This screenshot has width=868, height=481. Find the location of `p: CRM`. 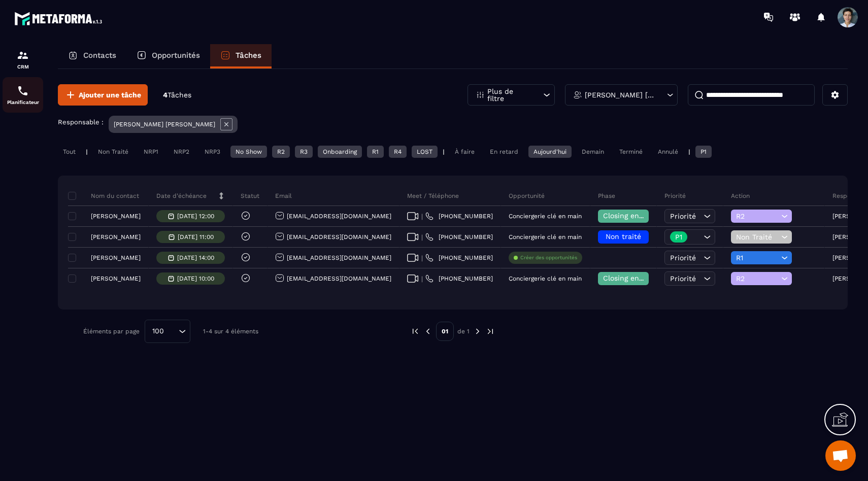

p: CRM is located at coordinates (23, 66).